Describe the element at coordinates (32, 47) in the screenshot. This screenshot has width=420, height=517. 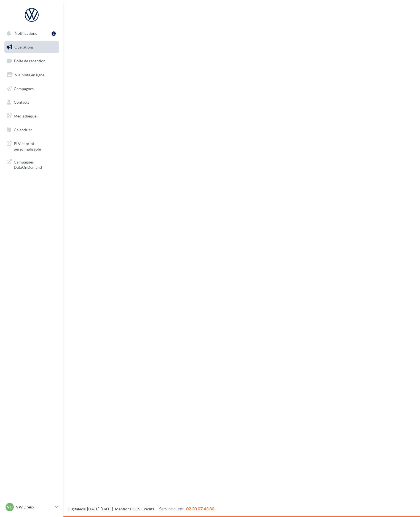
I see `a: Opérations` at that location.